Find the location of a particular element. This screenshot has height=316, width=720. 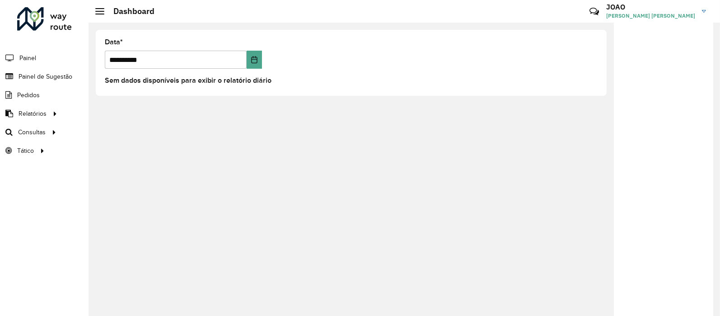

span: Relatórios is located at coordinates (33, 113).